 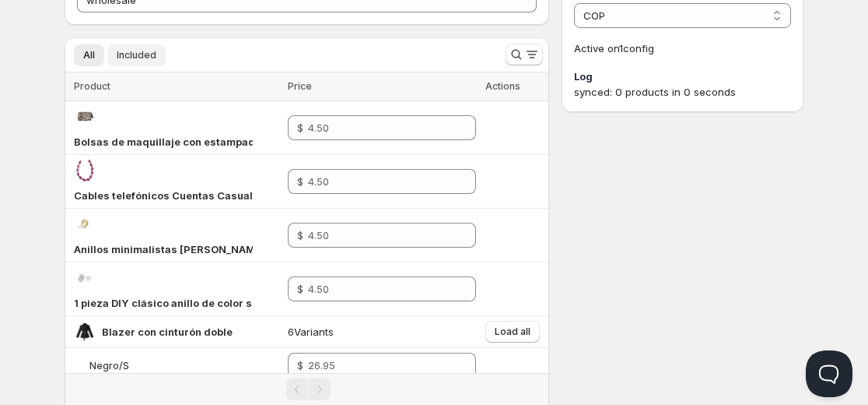 I want to click on button: Search and filter results, so click(x=524, y=54).